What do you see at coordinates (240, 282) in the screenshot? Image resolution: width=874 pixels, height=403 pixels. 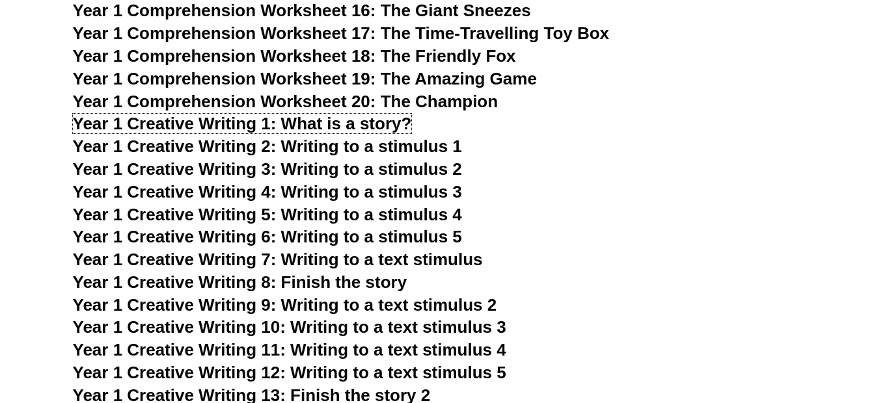 I see `a: Year 1 Creative Writing 8: Finish the story` at bounding box center [240, 282].